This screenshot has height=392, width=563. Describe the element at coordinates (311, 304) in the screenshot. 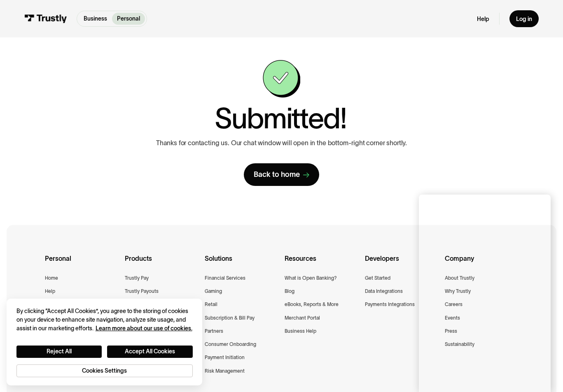

I see `div: eBooks, Reports & More` at that location.